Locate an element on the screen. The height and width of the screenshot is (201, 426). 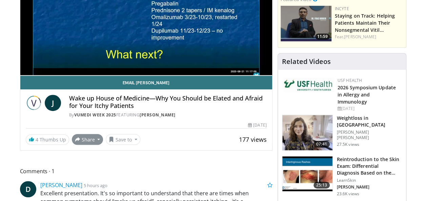
span: 25:13 is located at coordinates (322, 185).